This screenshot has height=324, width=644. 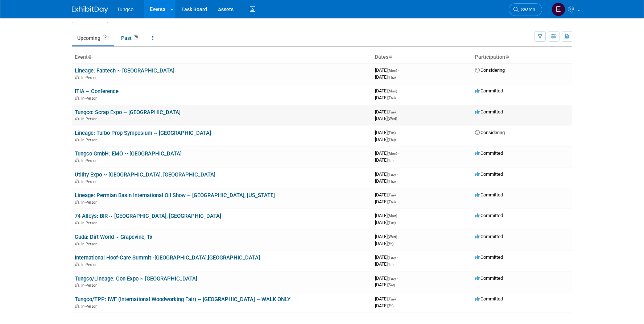 What do you see at coordinates (525, 10) in the screenshot?
I see `a: Search` at bounding box center [525, 10].